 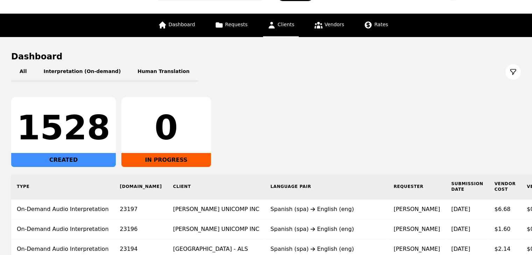 What do you see at coordinates (326, 187) in the screenshot?
I see `th: Language Pair` at bounding box center [326, 187].